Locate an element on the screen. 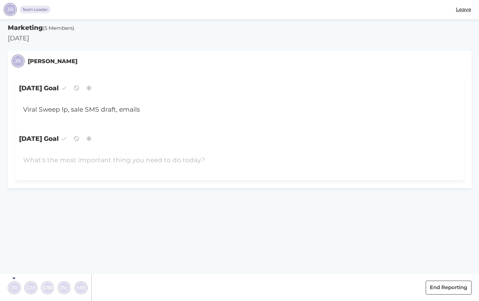  span: Leave is located at coordinates (463, 9).